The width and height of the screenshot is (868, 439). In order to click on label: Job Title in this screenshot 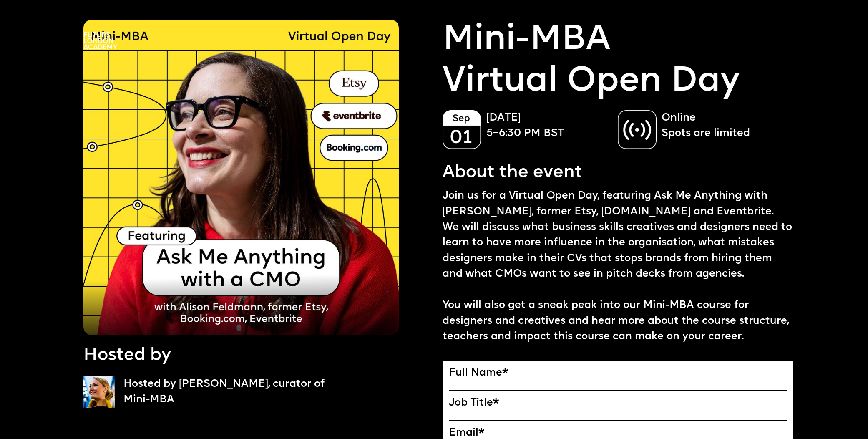, I will do `click(618, 403)`.